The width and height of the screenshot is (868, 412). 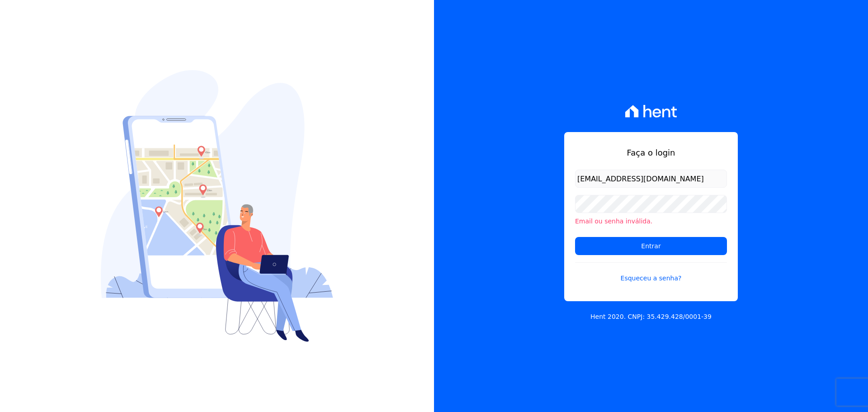 I want to click on a: Esqueceu a senha?, so click(x=651, y=272).